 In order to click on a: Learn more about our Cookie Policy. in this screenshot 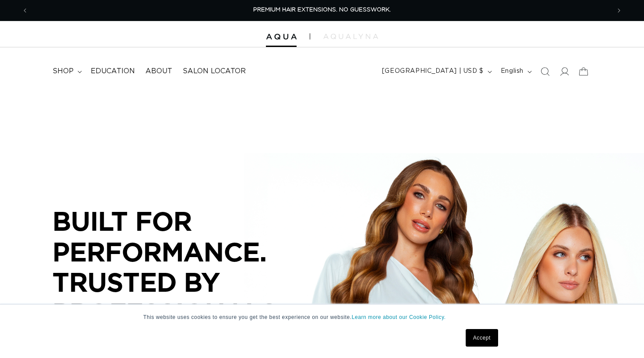, I will do `click(399, 317)`.